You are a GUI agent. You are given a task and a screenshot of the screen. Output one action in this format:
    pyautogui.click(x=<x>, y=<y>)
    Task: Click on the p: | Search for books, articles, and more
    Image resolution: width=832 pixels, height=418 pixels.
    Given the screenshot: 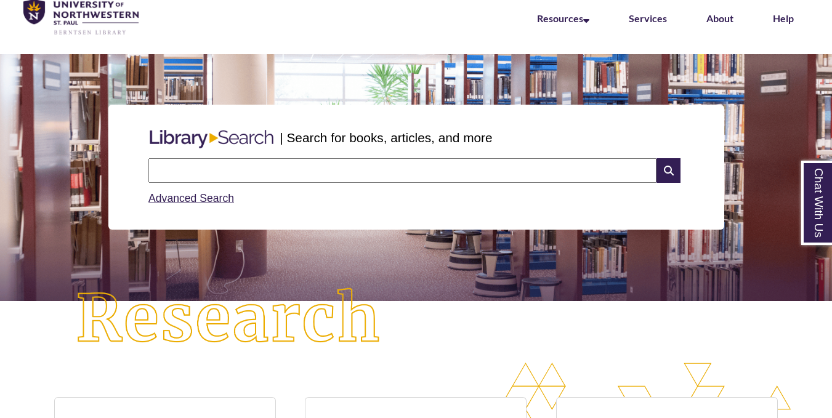 What is the action you would take?
    pyautogui.click(x=385, y=137)
    